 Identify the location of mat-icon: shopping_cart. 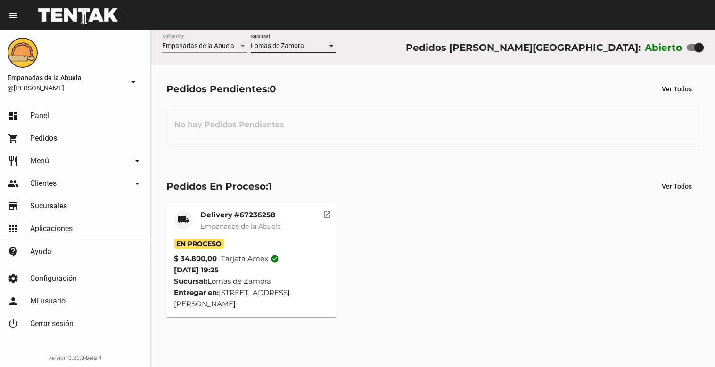
(13, 138).